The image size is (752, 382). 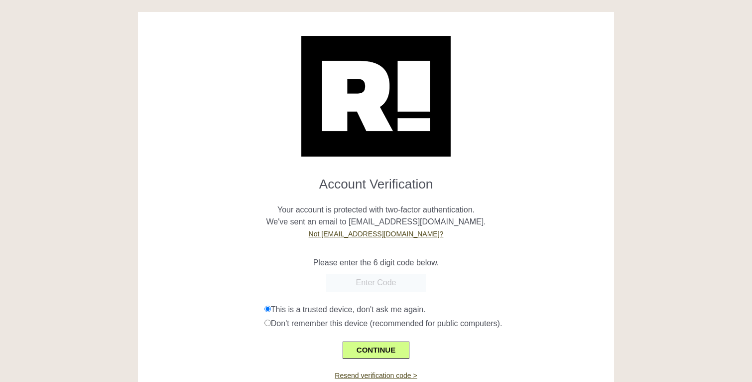 I want to click on div: Don't remember this device (recommended for public computers)., so click(x=435, y=323).